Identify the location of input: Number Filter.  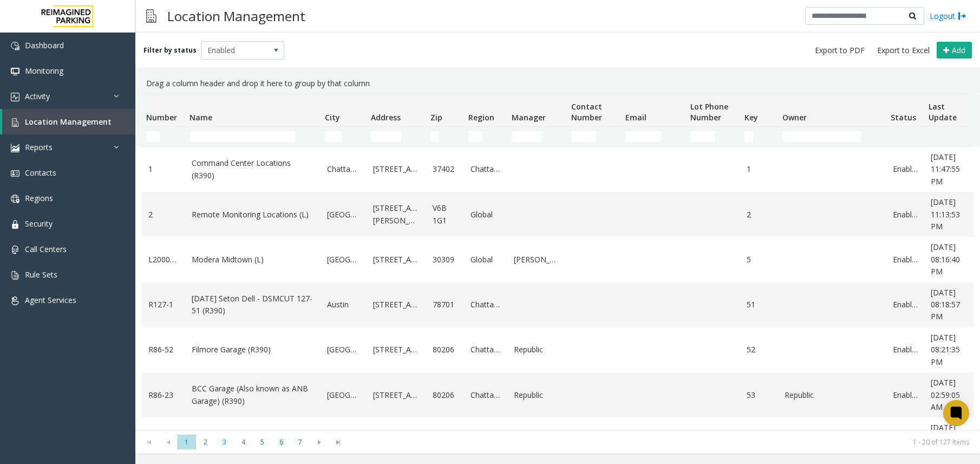
(153, 136).